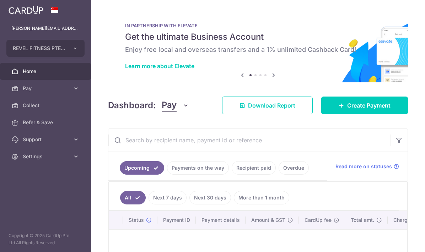  What do you see at coordinates (46, 123) in the screenshot?
I see `span: Refer & Save` at bounding box center [46, 123].